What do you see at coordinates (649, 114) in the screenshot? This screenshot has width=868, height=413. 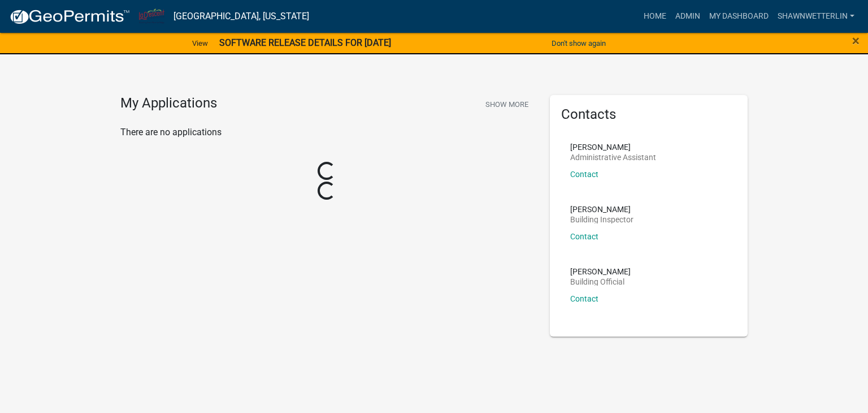 I see `h5: Contacts` at bounding box center [649, 114].